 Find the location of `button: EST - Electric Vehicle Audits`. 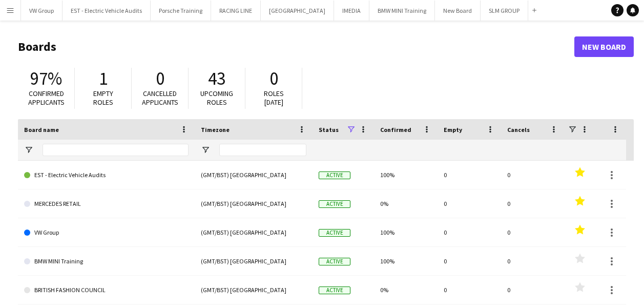

button: EST - Electric Vehicle Audits is located at coordinates (107, 10).